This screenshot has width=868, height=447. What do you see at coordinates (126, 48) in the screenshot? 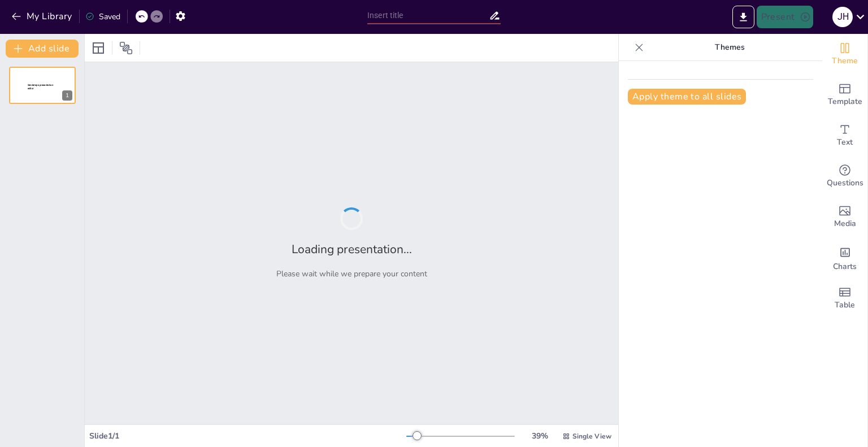
I see `span: Position` at bounding box center [126, 48].